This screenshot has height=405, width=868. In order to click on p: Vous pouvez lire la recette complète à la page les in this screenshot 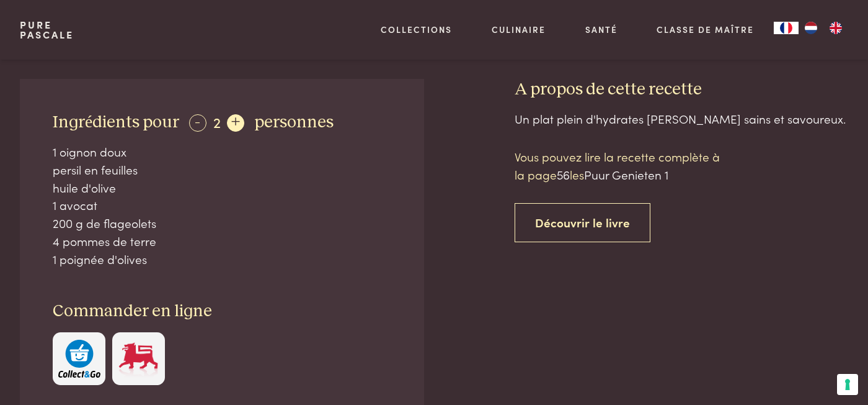, I will do `click(620, 165)`.